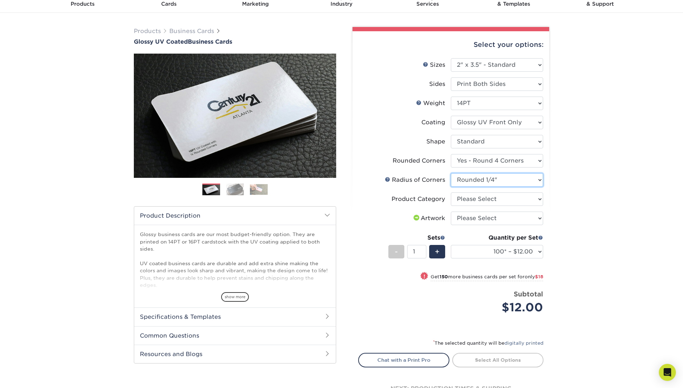 Image resolution: width=683 pixels, height=388 pixels. I want to click on span: $18, so click(539, 276).